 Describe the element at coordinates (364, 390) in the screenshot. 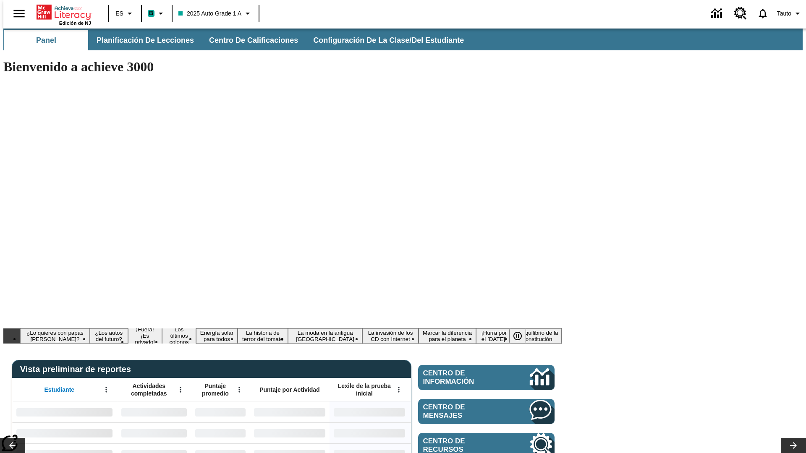

I see `span: Lexile de la prueba inicial` at that location.